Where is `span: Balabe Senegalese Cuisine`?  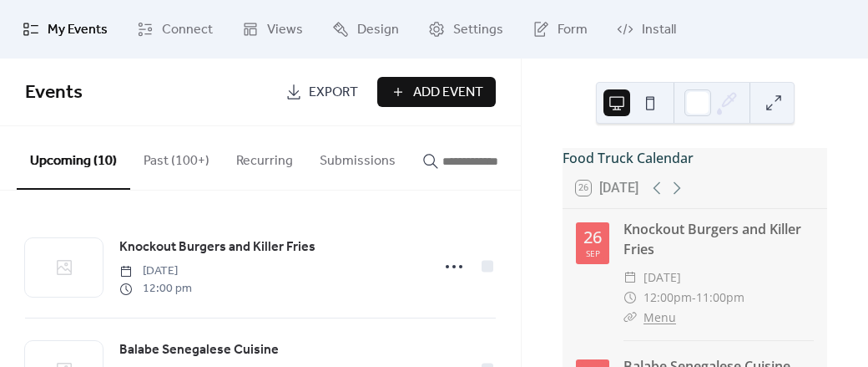 span: Balabe Senegalese Cuisine is located at coordinates (199, 350).